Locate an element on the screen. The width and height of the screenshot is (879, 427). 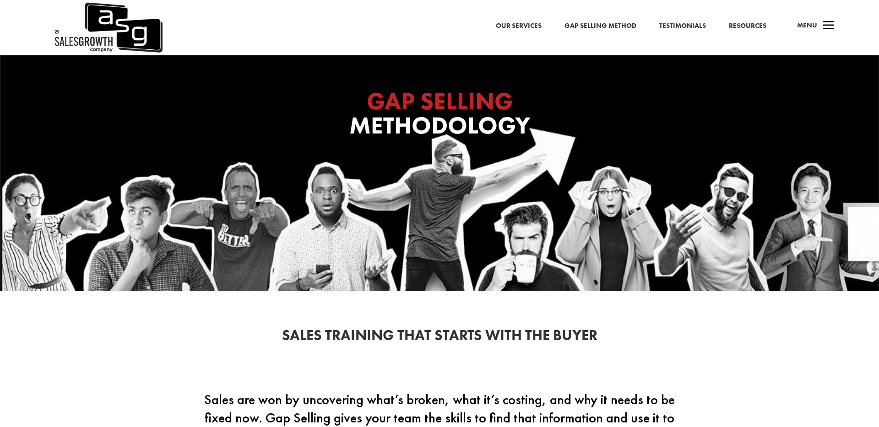
a: Gap Selling Method is located at coordinates (600, 26).